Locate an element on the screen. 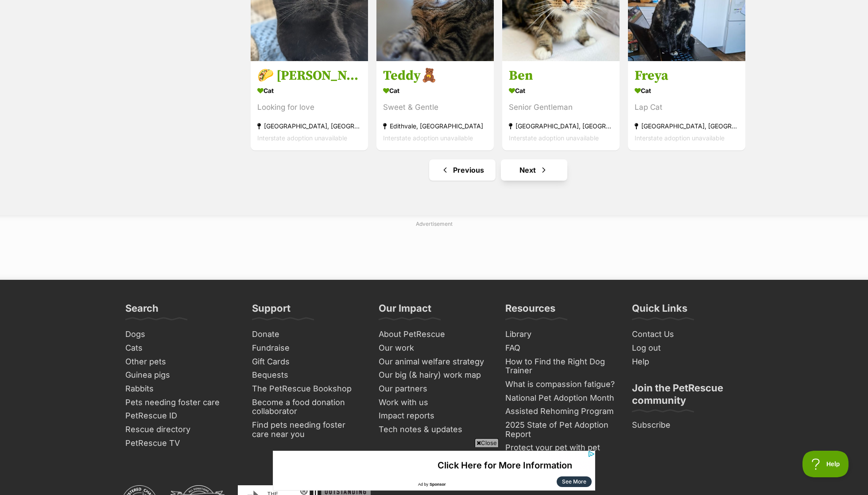  a: Our big (& hairy) work map is located at coordinates (434, 375).